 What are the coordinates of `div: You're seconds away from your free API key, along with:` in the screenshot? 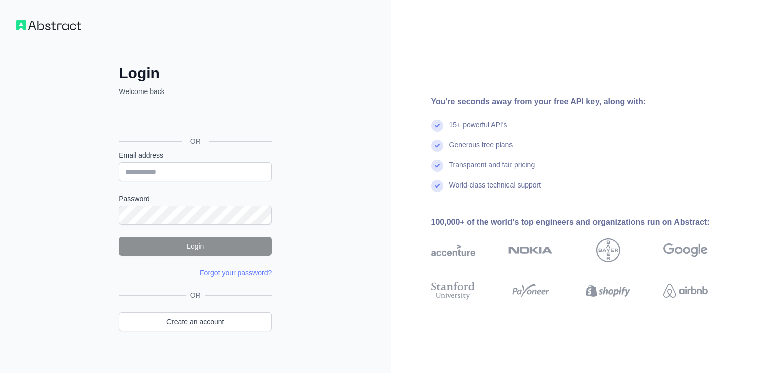 It's located at (585, 102).